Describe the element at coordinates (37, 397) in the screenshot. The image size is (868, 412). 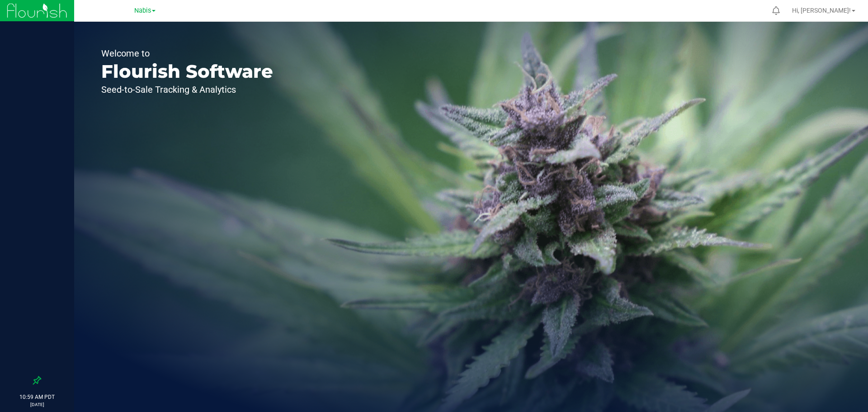
I see `p: 10:59 AM PDT` at that location.